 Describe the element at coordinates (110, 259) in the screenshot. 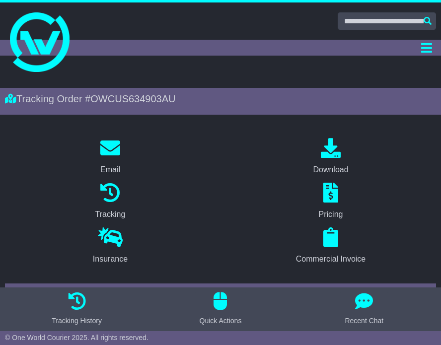

I see `div: Insurance` at that location.